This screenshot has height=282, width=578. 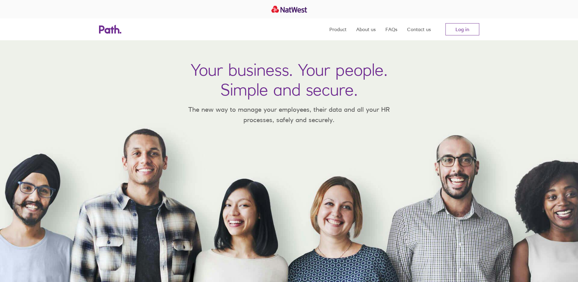 What do you see at coordinates (366, 29) in the screenshot?
I see `a: About us` at bounding box center [366, 29].